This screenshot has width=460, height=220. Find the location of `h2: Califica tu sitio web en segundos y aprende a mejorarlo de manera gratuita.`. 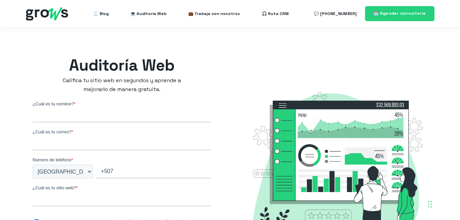

h2: Califica tu sitio web en segundos y aprende a mejorarlo de manera gratuita. is located at coordinates (122, 85).